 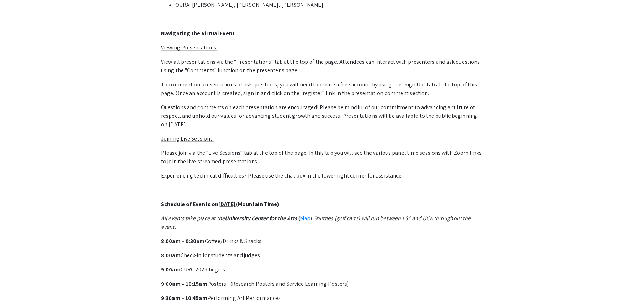 I want to click on em: All events take place at the, so click(x=229, y=218).